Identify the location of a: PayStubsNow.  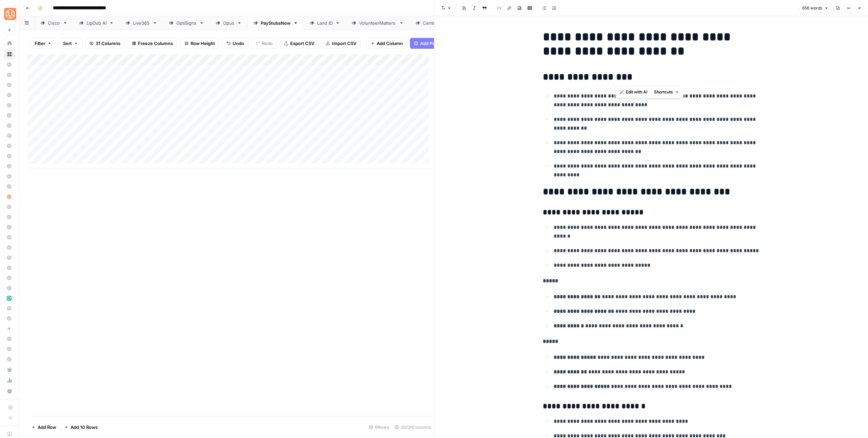
(275, 23).